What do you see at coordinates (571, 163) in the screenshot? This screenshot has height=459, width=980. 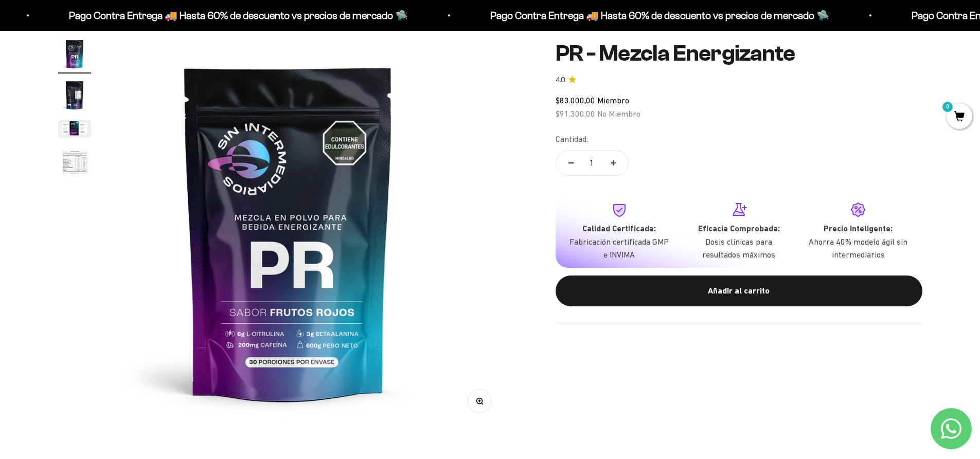 I see `button: Reducir cantidad` at bounding box center [571, 163].